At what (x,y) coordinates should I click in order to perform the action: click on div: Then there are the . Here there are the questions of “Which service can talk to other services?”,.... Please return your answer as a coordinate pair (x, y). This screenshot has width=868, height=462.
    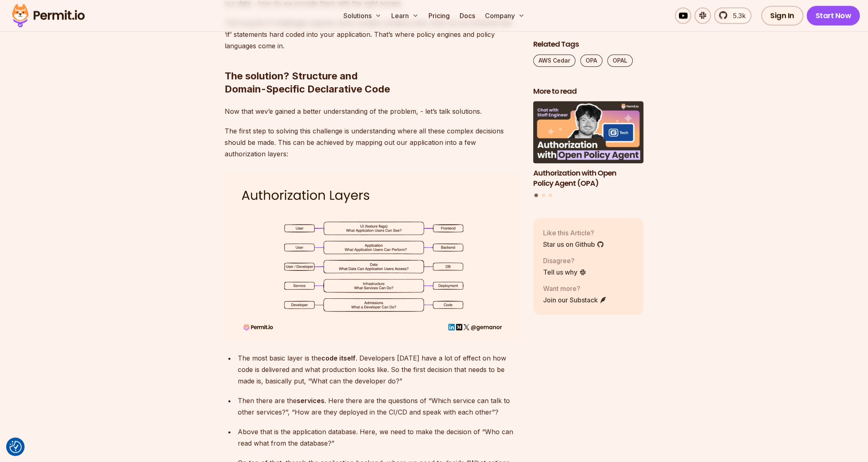
    Looking at the image, I should click on (379, 406).